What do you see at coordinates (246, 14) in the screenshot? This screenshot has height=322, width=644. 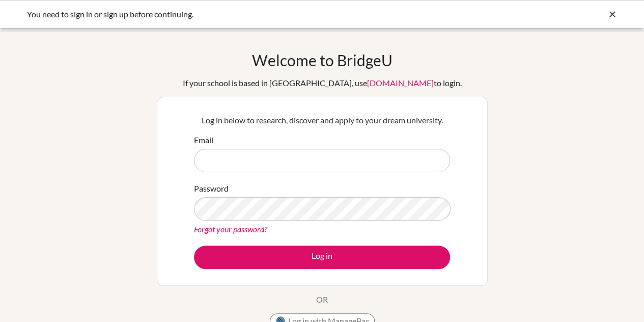 I see `div: You need to sign in or sign up before continuing.` at bounding box center [246, 14].